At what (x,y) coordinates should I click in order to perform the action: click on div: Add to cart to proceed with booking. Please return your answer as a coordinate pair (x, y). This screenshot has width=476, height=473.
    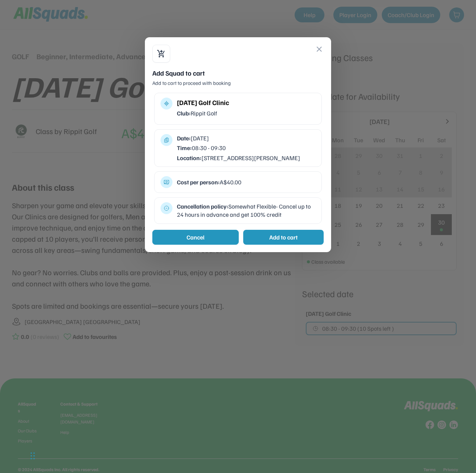
    Looking at the image, I should click on (238, 83).